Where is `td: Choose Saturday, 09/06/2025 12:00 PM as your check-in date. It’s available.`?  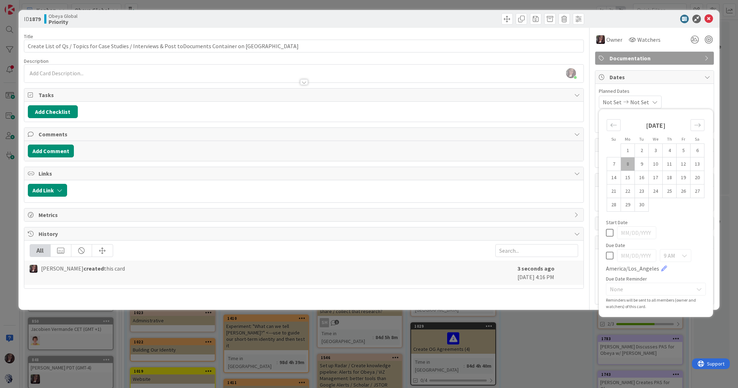
td: Choose Saturday, 09/06/2025 12:00 PM as your check-in date. It’s available. is located at coordinates (698, 151).